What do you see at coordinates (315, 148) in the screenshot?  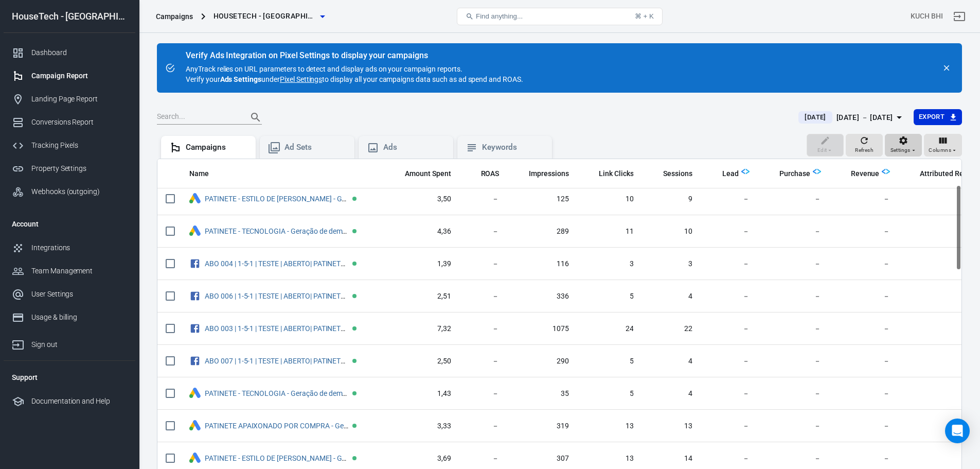 I see `div: Ad Sets` at bounding box center [315, 148].